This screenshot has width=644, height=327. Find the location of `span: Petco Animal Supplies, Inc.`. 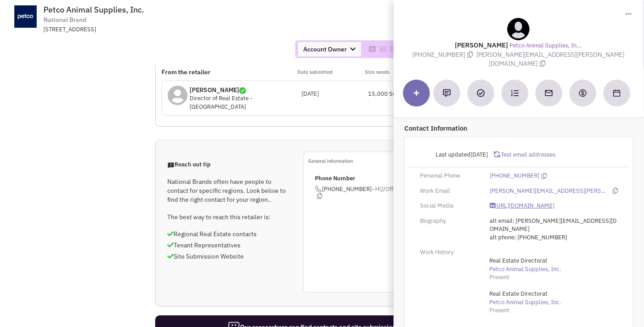

span: Petco Animal Supplies, Inc. is located at coordinates (93, 10).